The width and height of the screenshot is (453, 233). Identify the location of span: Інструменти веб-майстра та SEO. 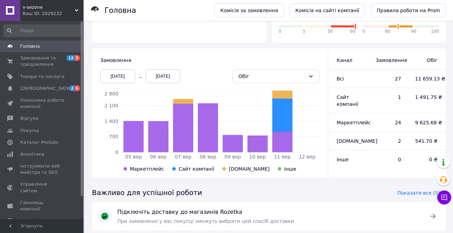
(42, 169).